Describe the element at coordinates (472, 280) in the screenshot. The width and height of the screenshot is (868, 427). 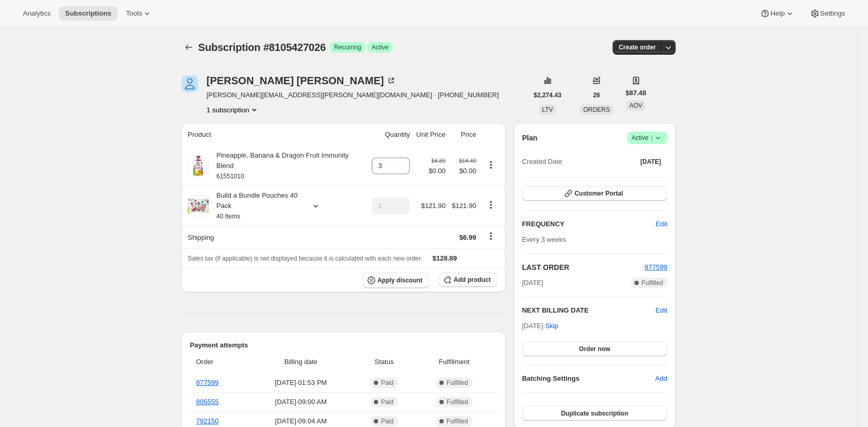
I see `span: Add product` at that location.